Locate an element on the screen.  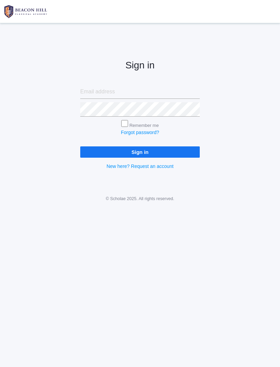
input: Sign in is located at coordinates (140, 152).